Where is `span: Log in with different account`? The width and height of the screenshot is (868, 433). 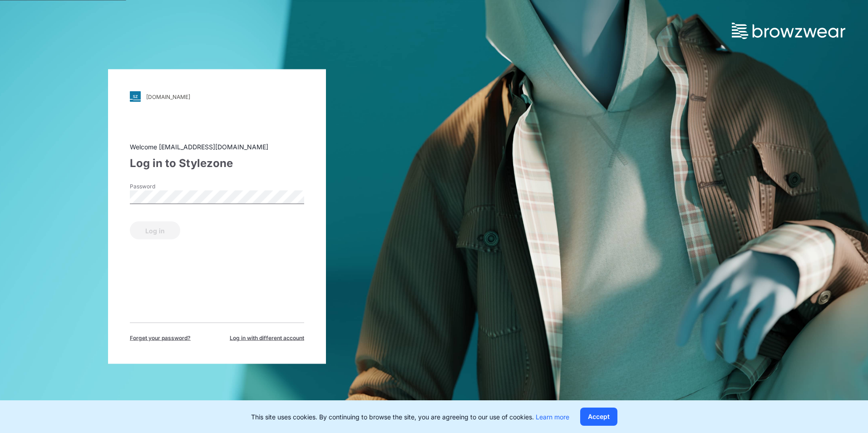
span: Log in with different account is located at coordinates (267, 338).